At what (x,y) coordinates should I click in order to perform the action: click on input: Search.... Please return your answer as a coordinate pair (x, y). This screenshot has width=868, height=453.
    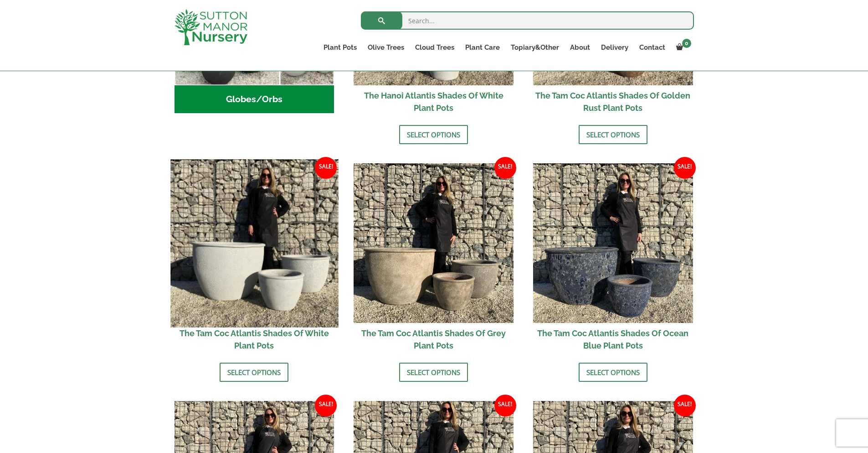
    Looking at the image, I should click on (527, 20).